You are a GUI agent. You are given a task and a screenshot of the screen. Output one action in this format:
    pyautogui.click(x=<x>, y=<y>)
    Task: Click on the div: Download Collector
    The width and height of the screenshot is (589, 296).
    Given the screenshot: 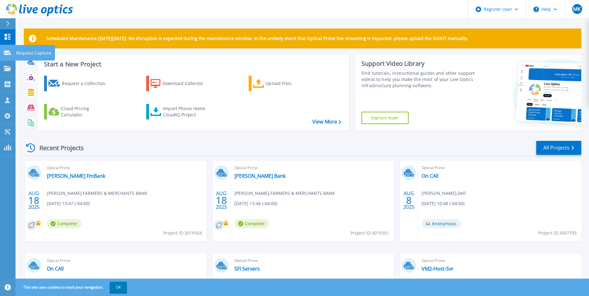 What is the action you would take?
    pyautogui.click(x=187, y=84)
    